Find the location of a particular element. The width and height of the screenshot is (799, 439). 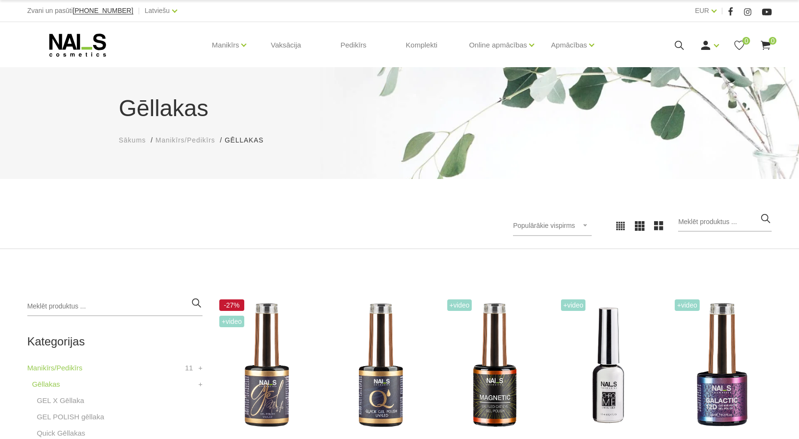

span: Sākums is located at coordinates (132, 140).